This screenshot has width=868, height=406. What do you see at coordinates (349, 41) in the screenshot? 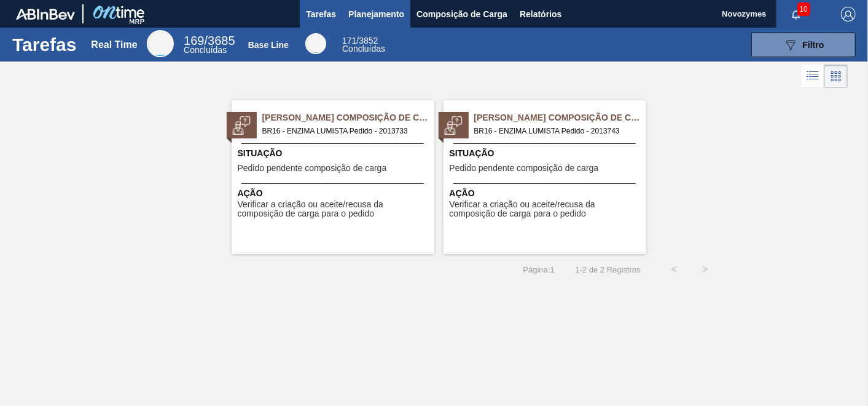
I see `span: 171` at bounding box center [349, 41].